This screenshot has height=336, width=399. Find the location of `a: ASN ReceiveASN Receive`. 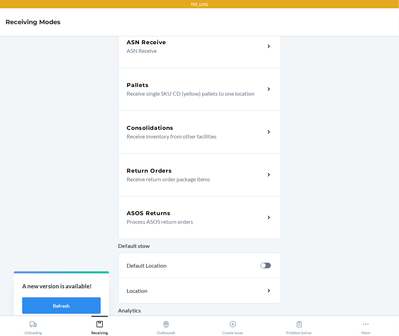

a: ASN ReceiveASN Receive is located at coordinates (199, 46).